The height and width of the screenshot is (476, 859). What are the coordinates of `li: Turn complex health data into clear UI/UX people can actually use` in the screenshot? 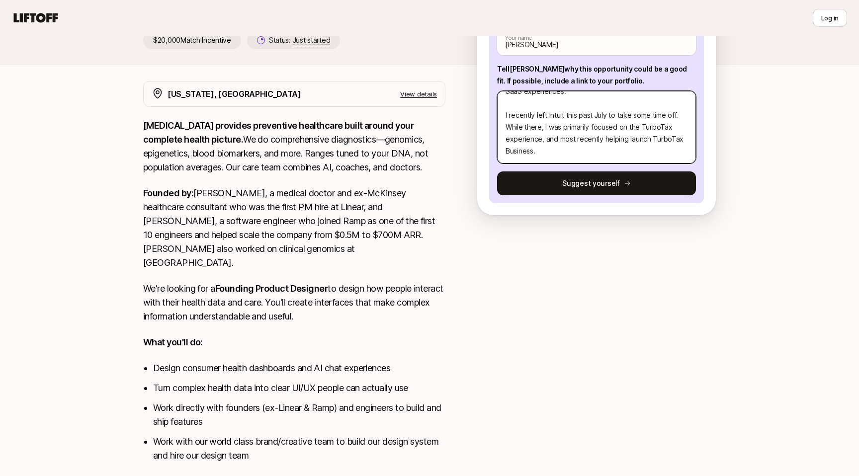 It's located at (299, 388).